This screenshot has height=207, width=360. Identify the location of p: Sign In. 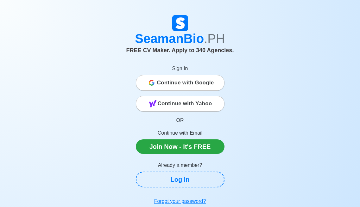
(180, 69).